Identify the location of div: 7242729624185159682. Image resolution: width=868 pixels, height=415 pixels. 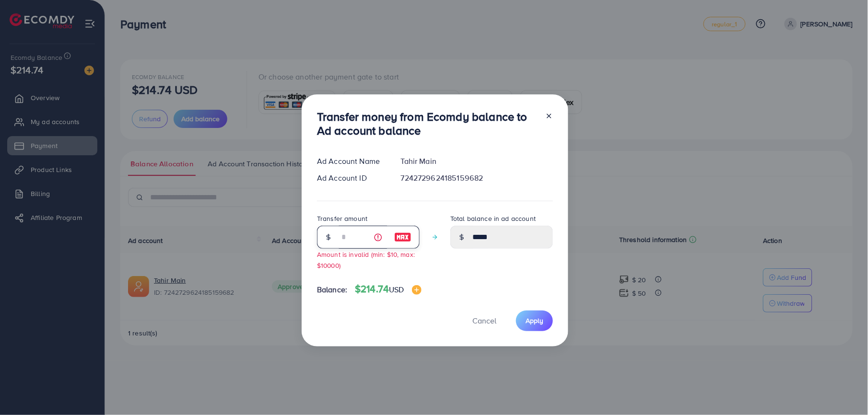
(477, 178).